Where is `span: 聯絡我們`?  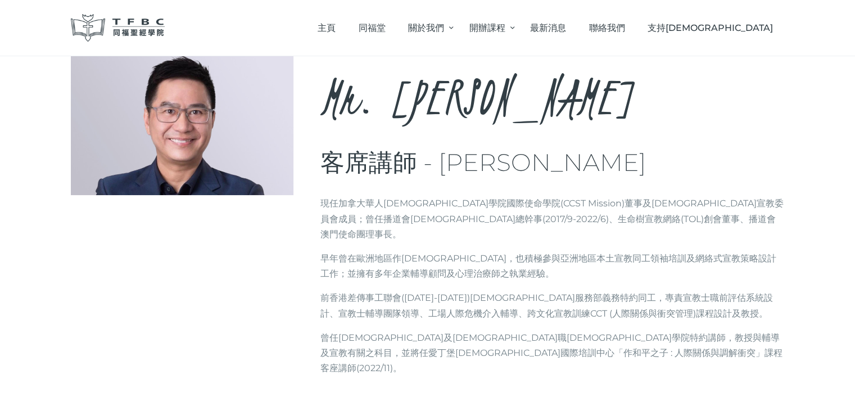
span: 聯絡我們 is located at coordinates (607, 28).